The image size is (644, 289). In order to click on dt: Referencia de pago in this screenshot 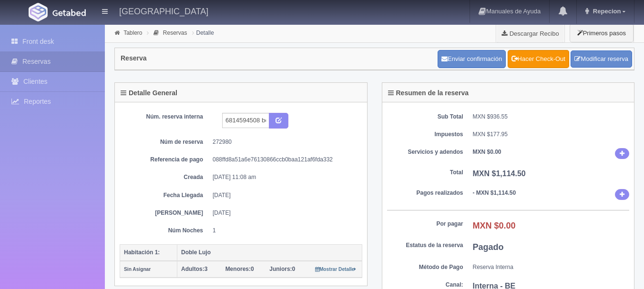, I will do `click(165, 159)`.